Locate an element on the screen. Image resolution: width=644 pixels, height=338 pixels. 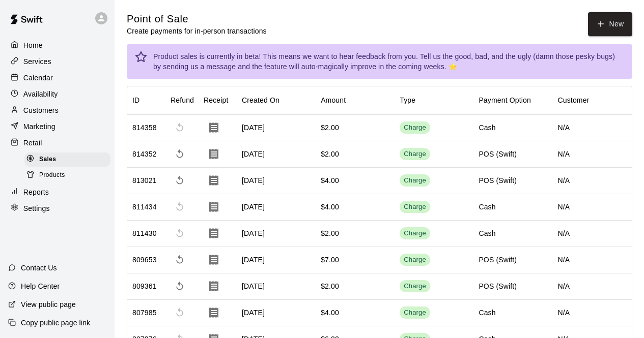
h5: Point of Sale is located at coordinates (196, 19).